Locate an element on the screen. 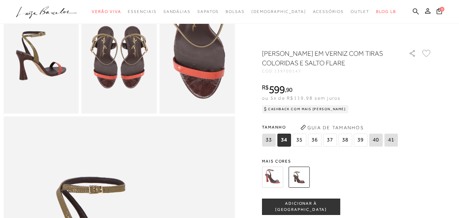 The height and width of the screenshot is (218, 459). span: Bolsas is located at coordinates (235, 12).